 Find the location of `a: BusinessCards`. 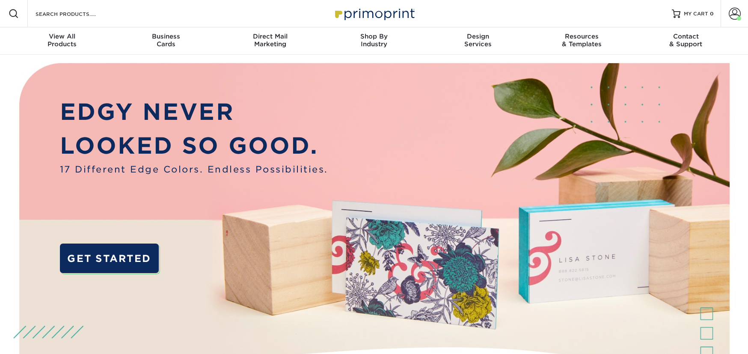

a: BusinessCards is located at coordinates (166, 41).